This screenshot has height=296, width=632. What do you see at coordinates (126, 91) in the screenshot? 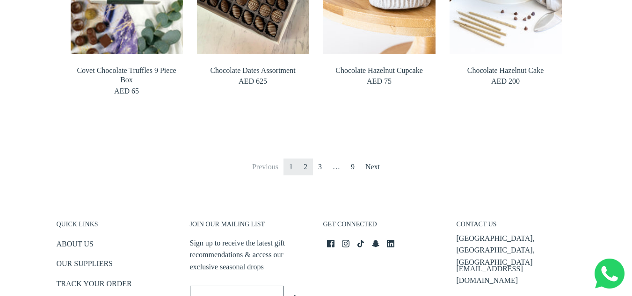
I see `span: AED 65` at bounding box center [126, 91].